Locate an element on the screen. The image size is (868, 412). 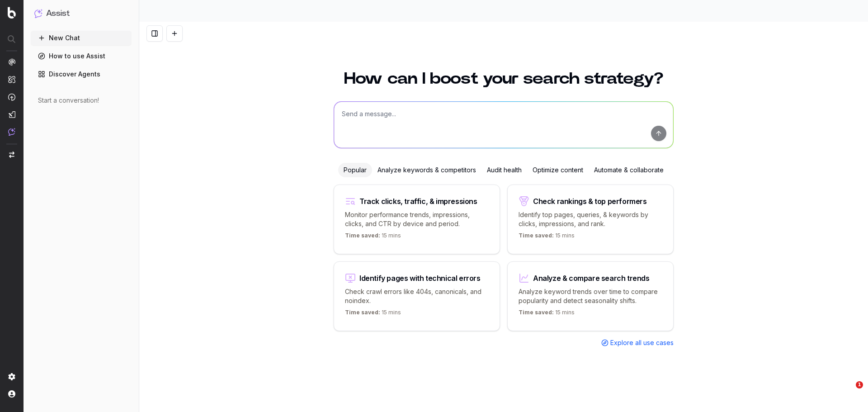
div: Check rankings & top performers is located at coordinates (590, 202).